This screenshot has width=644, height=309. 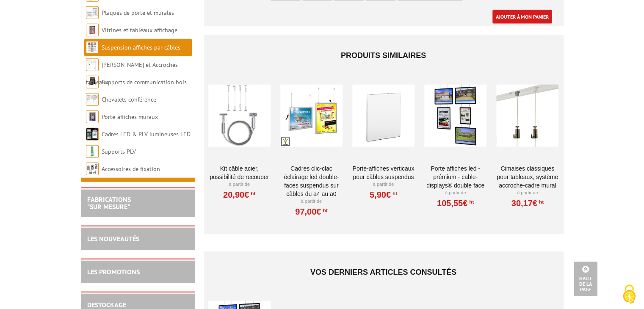 I want to click on a: FABRICATIONS"Sur Mesure", so click(x=109, y=204).